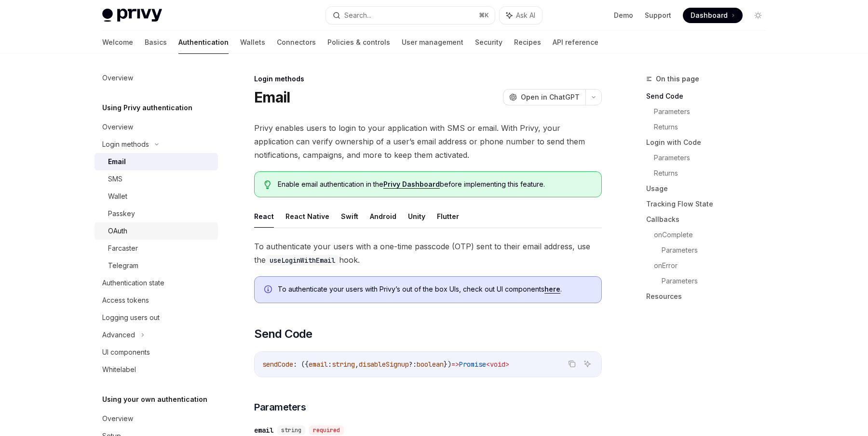 The height and width of the screenshot is (436, 868). Describe the element at coordinates (448, 216) in the screenshot. I see `button: Flutter` at that location.